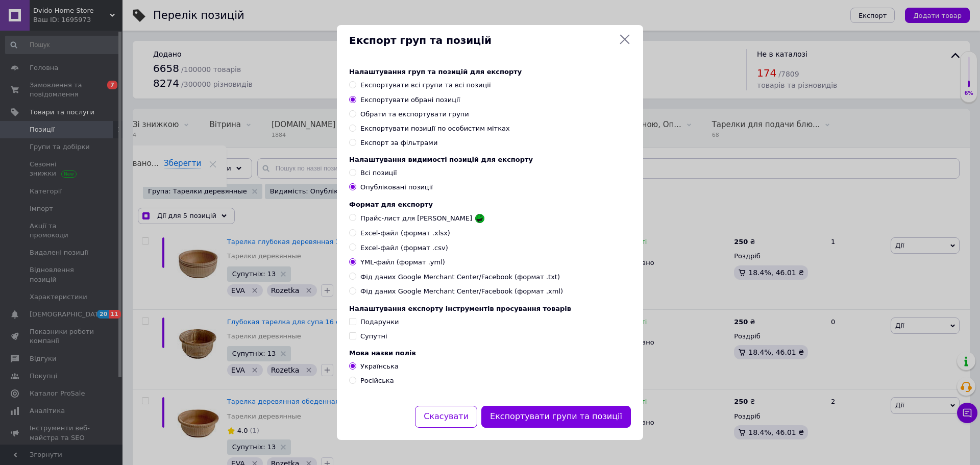  Describe the element at coordinates (373, 336) in the screenshot. I see `div: Супутні` at that location.